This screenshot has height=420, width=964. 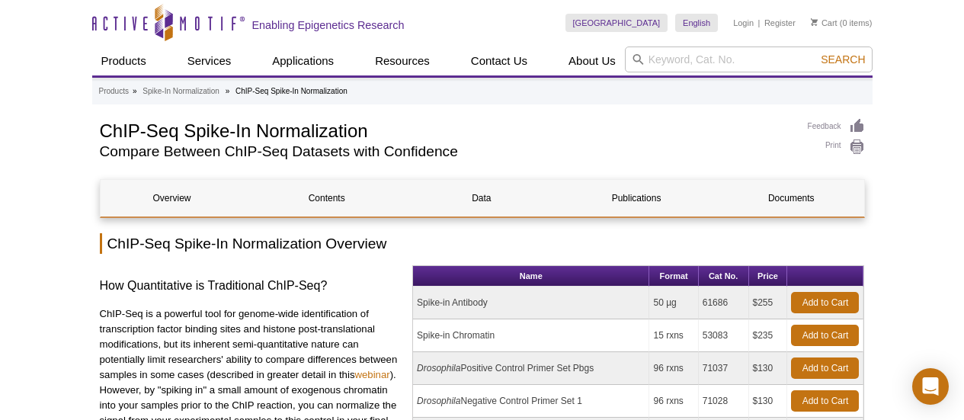 What do you see at coordinates (531, 401) in the screenshot?
I see `td: Negative Control Primer Set 1` at bounding box center [531, 401].